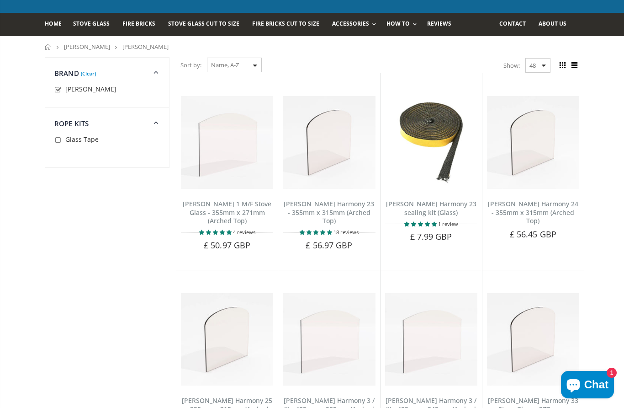  Describe the element at coordinates (533, 234) in the screenshot. I see `span: £ 56.45 GBP` at that location.